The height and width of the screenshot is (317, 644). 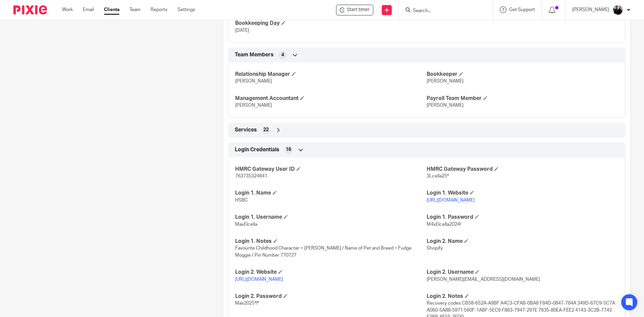 I want to click on h4: Login 1. Website, so click(x=522, y=193).